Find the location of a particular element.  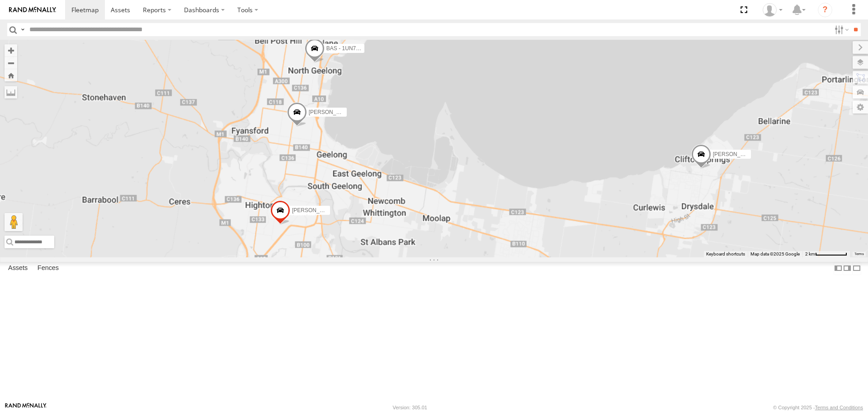

button: Zoom Home is located at coordinates (11, 75).